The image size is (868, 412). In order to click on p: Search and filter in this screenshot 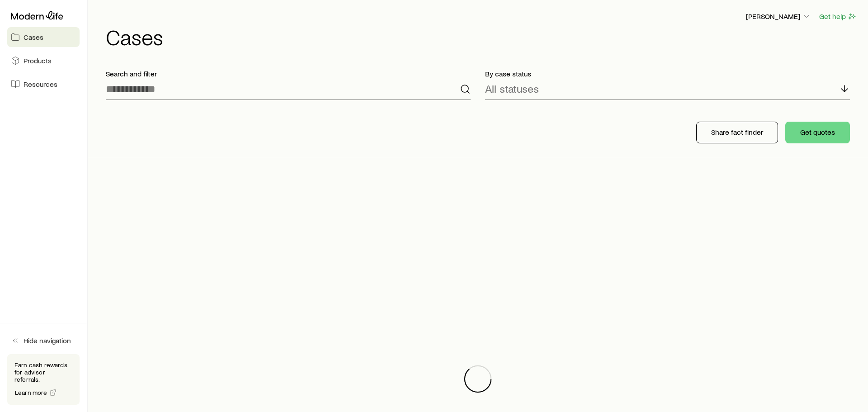, I will do `click(288, 74)`.